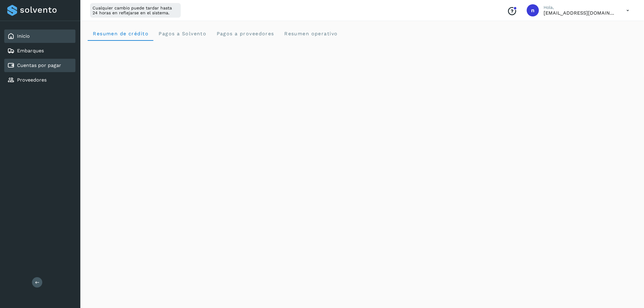 Image resolution: width=644 pixels, height=308 pixels. Describe the element at coordinates (135, 10) in the screenshot. I see `div: Cualquier cambio puede tardar hasta 24 horas en reflejarse en el sistema.` at that location.